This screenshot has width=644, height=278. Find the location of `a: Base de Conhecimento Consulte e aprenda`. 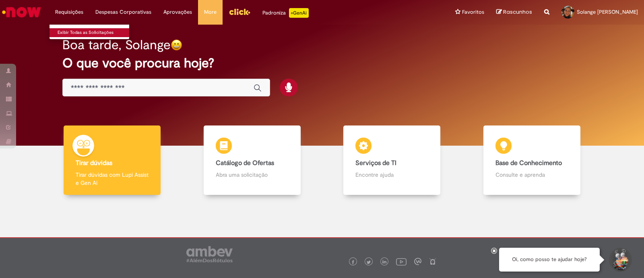

a: Base de Conhecimento Consulte e aprenda is located at coordinates (532, 160).